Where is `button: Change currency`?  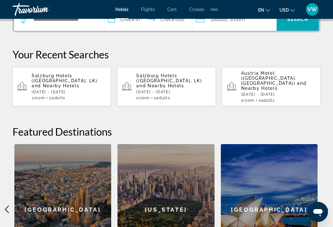 button: Change currency is located at coordinates (287, 10).